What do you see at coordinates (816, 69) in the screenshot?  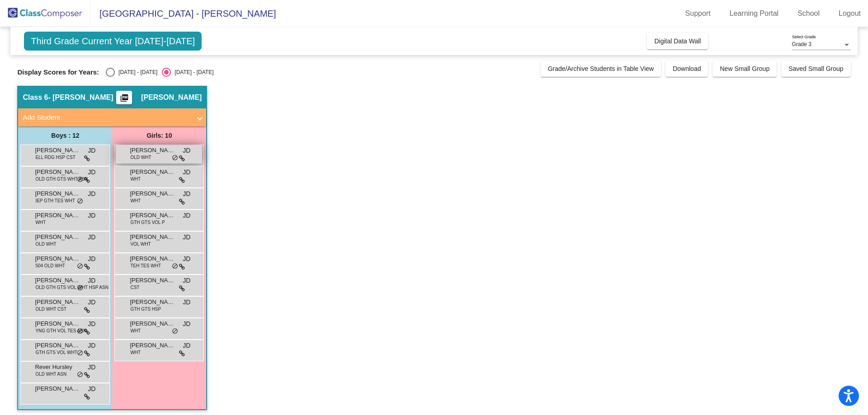 I see `button: Saved Small Group` at bounding box center [816, 69].